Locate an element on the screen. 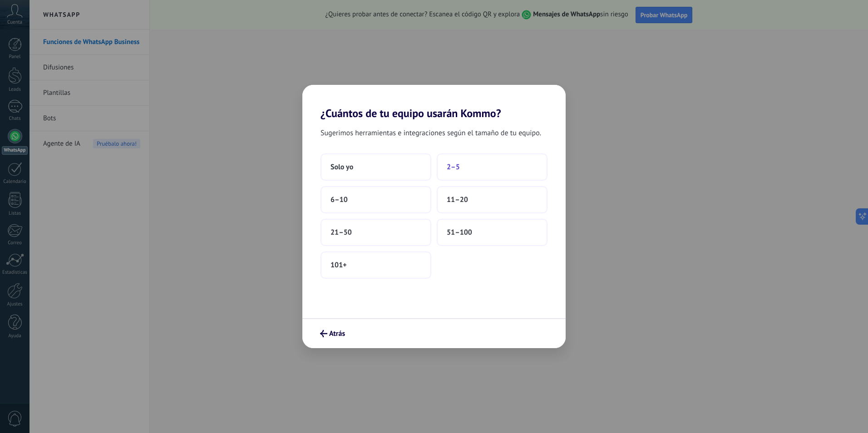 The image size is (868, 433). button: Solo yo is located at coordinates (376, 167).